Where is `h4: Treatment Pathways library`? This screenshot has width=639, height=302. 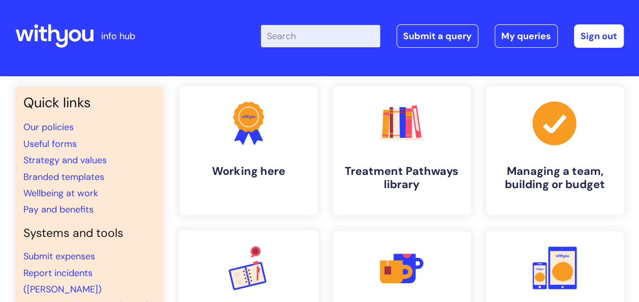
h4: Treatment Pathways library is located at coordinates (401, 178).